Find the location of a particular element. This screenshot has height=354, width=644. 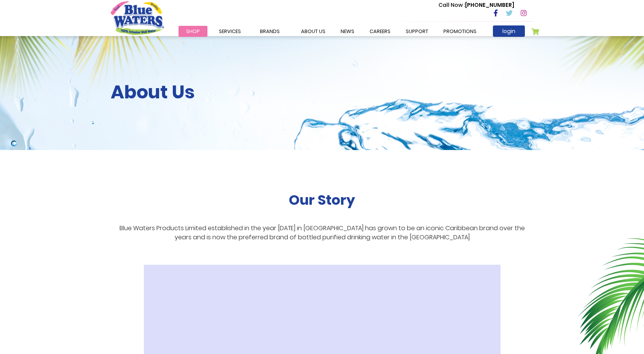

span: Services is located at coordinates (230, 31).